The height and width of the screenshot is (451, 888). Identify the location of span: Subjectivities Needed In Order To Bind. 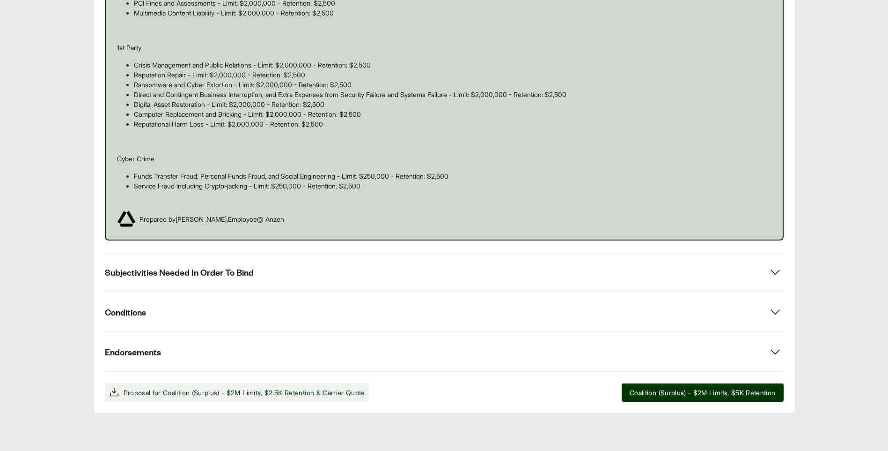
(179, 272).